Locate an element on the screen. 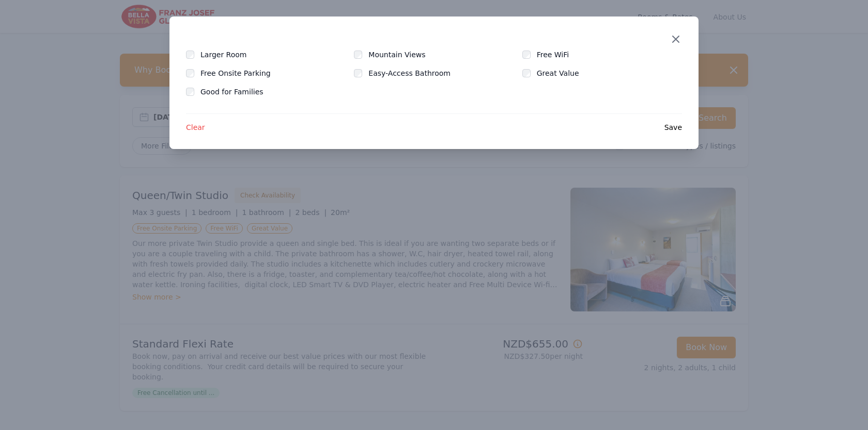  label: Great Value is located at coordinates (564, 74).